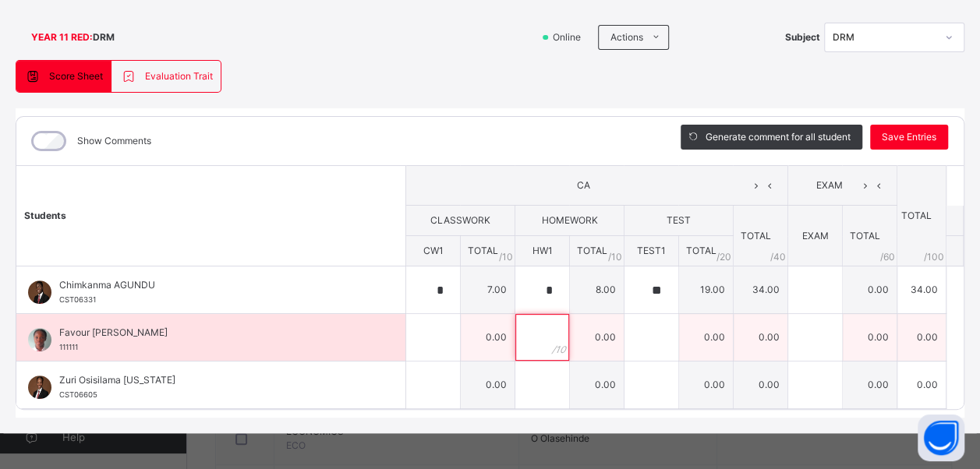  What do you see at coordinates (460, 220) in the screenshot?
I see `span: CLASSWORK` at bounding box center [460, 220].